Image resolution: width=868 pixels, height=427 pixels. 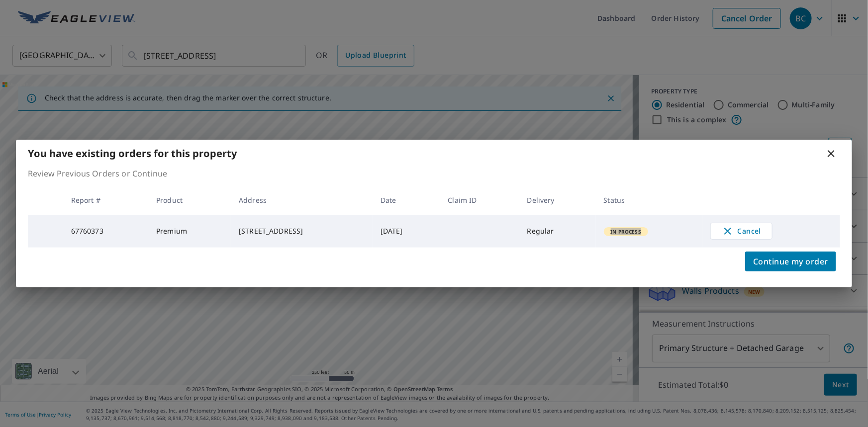 I want to click on th: Address, so click(x=302, y=200).